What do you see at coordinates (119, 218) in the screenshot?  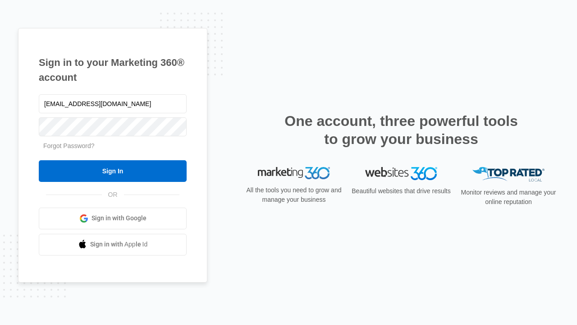 I see `span: Sign in with Google` at bounding box center [119, 218].